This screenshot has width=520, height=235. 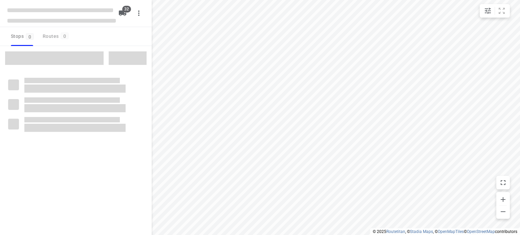 What do you see at coordinates (450, 232) in the screenshot?
I see `a: OpenMapTiles` at bounding box center [450, 232].